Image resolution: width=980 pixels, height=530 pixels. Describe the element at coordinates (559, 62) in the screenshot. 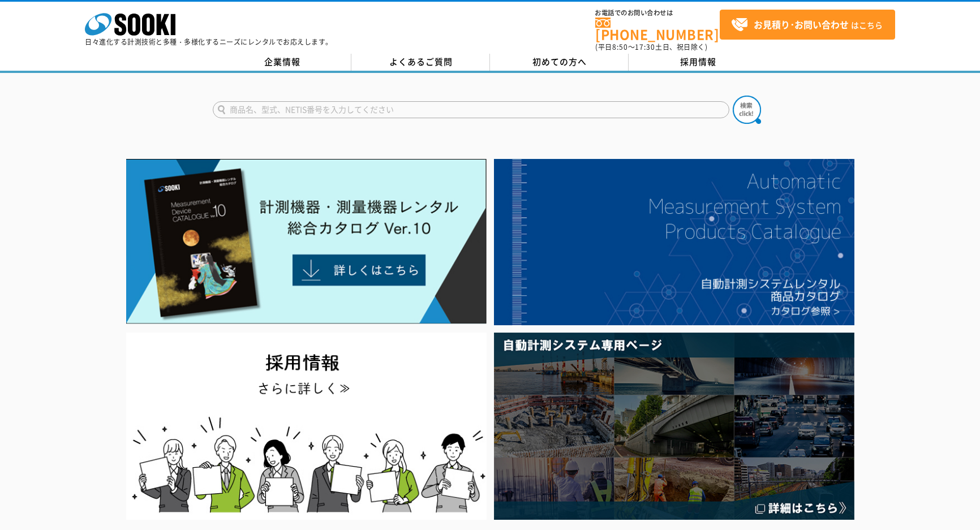

I see `a: 初めての方へ` at that location.